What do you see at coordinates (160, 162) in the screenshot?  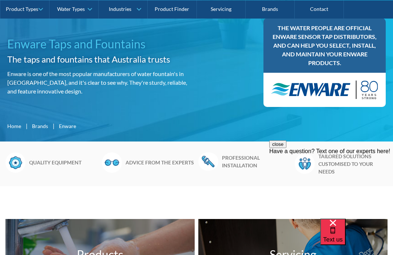 I see `h6: Advice from the experts` at bounding box center [160, 162].